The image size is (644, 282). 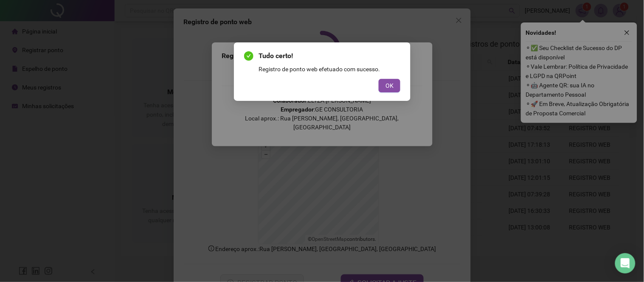 I want to click on span: check-circle, so click(x=249, y=56).